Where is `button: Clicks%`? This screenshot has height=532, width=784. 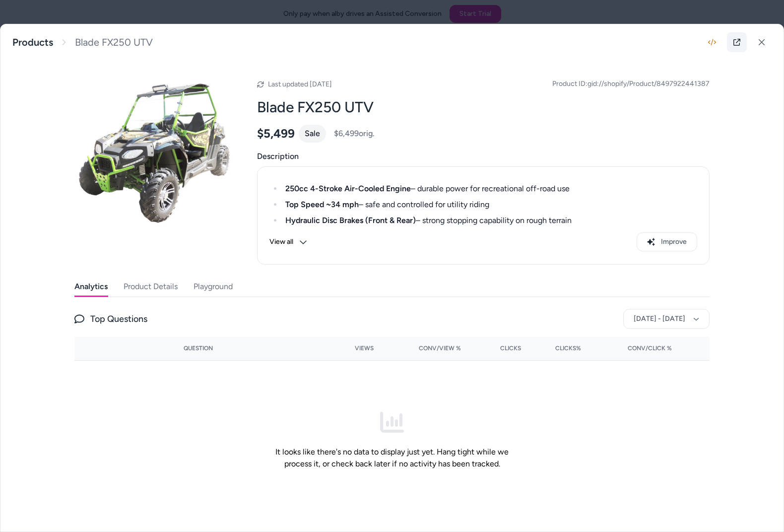
button: Clicks% is located at coordinates (559, 348).